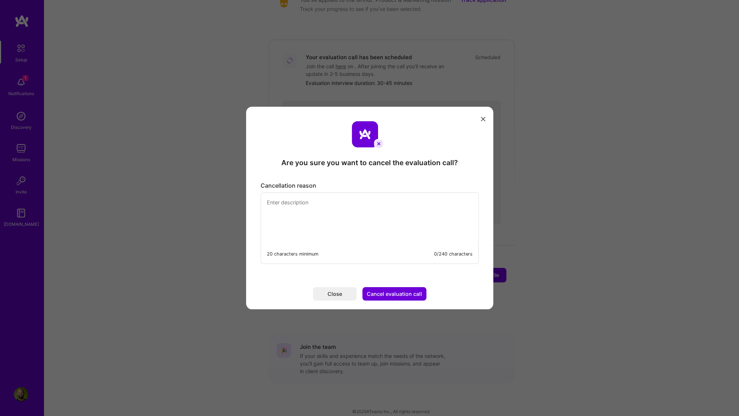  Describe the element at coordinates (370, 186) in the screenshot. I see `div: Cancellation reason` at that location.